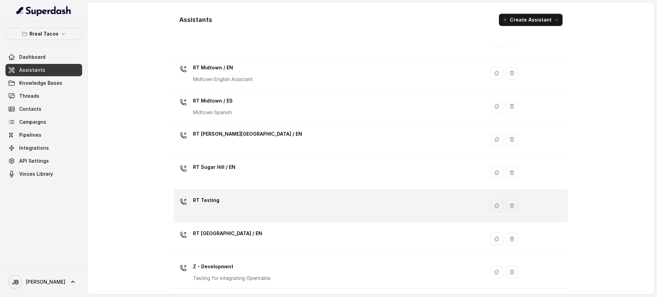 This screenshot has height=297, width=657. I want to click on p: RT Midtown / ES, so click(213, 101).